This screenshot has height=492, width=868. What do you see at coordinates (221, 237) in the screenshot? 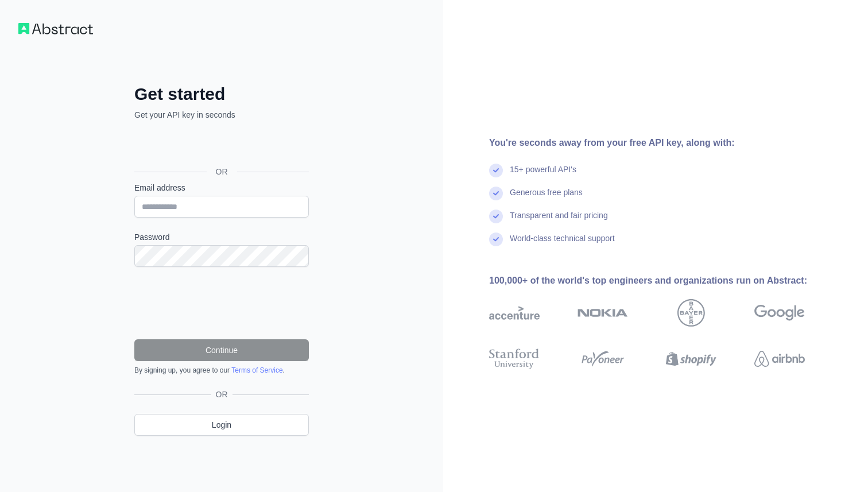
I see `label: Password` at bounding box center [221, 237].